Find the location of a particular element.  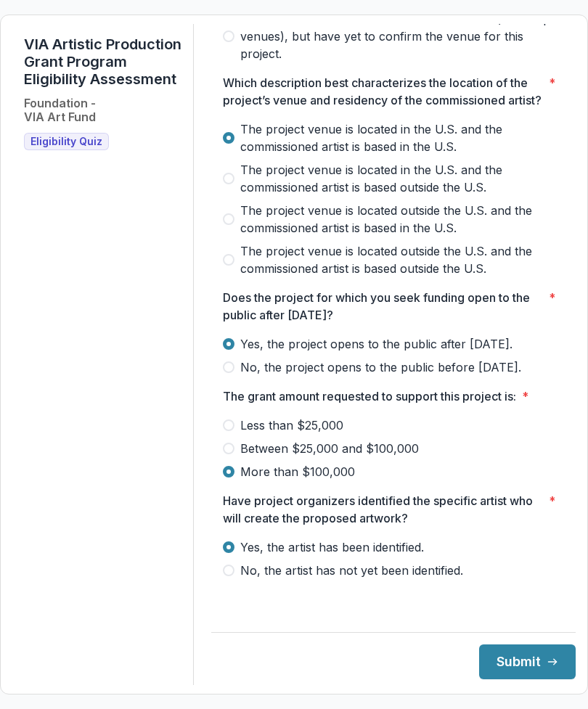

span: No, the artist has not yet been identified. is located at coordinates (352, 570).